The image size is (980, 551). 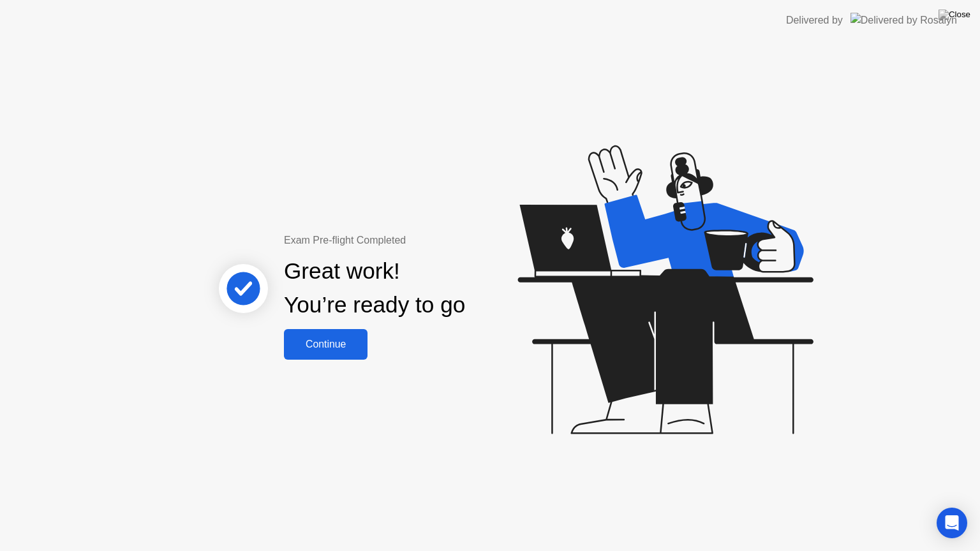 I want to click on div: Open Intercom Messenger, so click(x=952, y=523).